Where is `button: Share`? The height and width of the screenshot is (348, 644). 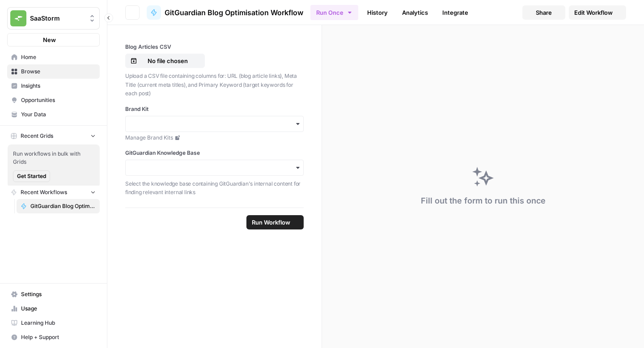
button: Share is located at coordinates (544, 12).